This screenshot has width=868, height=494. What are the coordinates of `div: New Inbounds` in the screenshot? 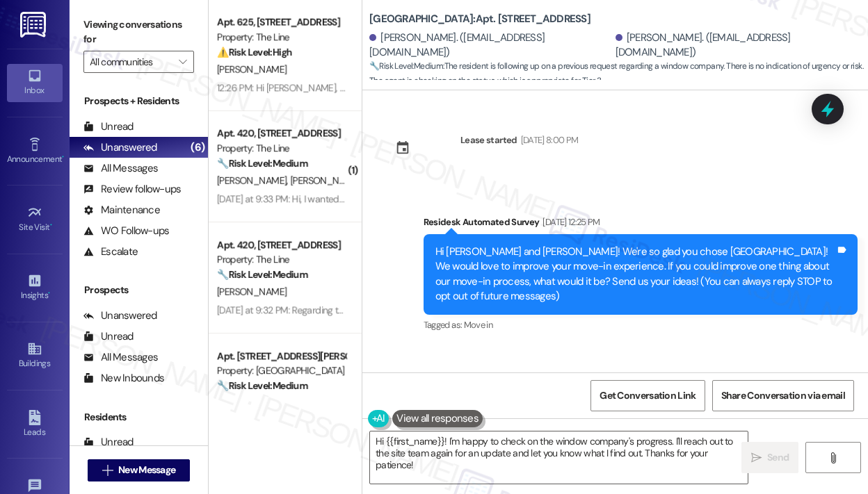 It's located at (124, 379).